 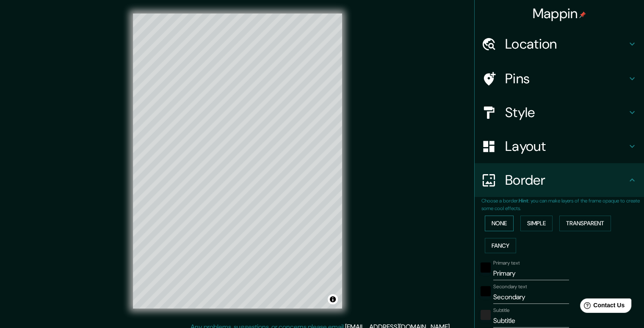 What do you see at coordinates (560, 79) in the screenshot?
I see `div: Pins` at bounding box center [560, 79].